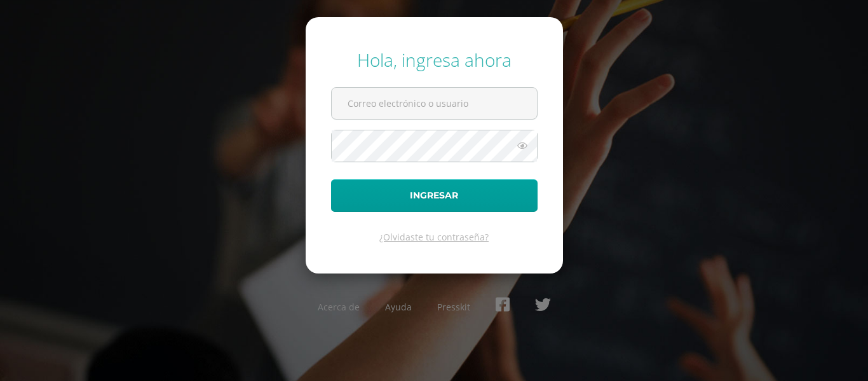 The image size is (868, 381). Describe the element at coordinates (434, 59) in the screenshot. I see `div: Hola, ingresa ahora` at that location.